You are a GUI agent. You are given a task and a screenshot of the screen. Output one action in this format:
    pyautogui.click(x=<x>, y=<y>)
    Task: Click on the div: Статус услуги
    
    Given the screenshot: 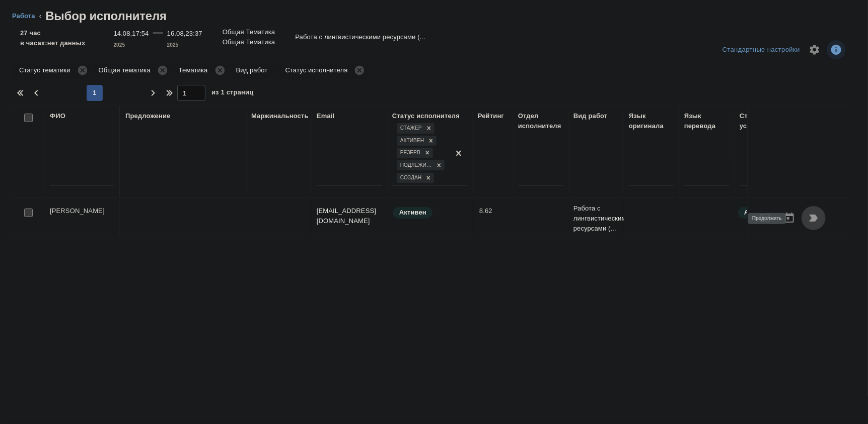 What is the action you would take?
    pyautogui.click(x=762, y=121)
    